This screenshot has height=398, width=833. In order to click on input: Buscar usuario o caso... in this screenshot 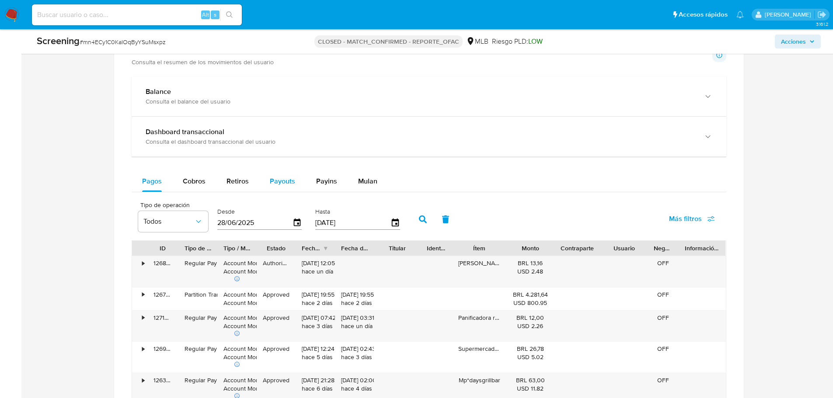, I will do `click(137, 15)`.